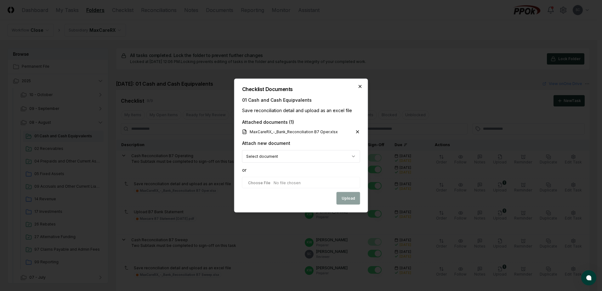  I want to click on div: Attached documents ( 1 ), so click(301, 122).